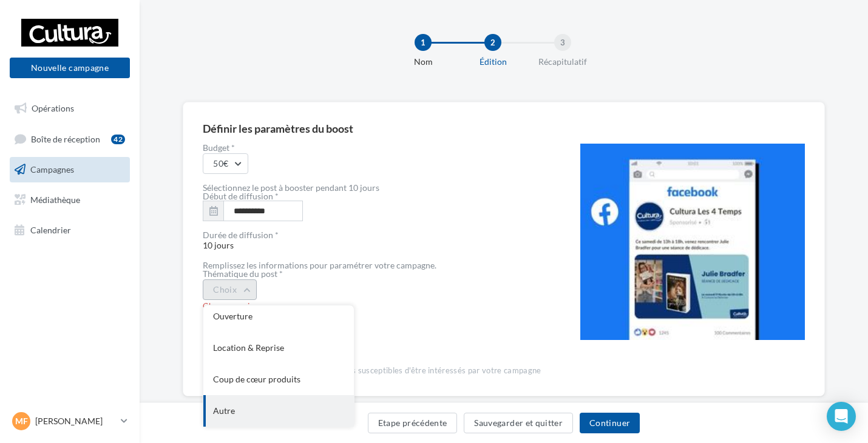 The height and width of the screenshot is (443, 868). Describe the element at coordinates (278, 317) in the screenshot. I see `div: Ouverture` at that location.